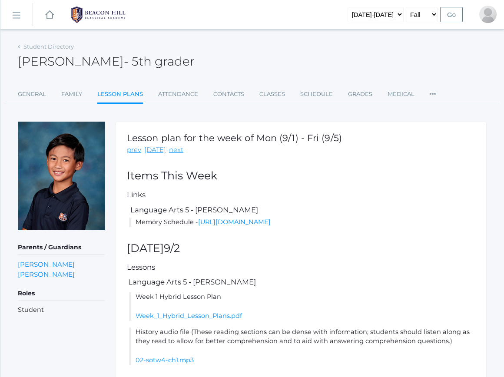 This screenshot has width=504, height=377. Describe the element at coordinates (301, 267) in the screenshot. I see `h5: Lessons` at that location.